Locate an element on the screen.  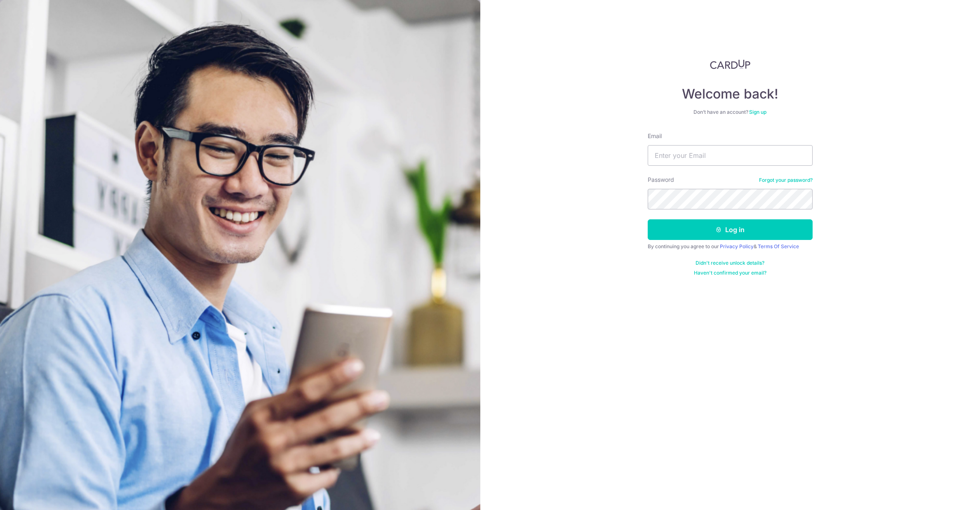
a: Haven't confirmed your email? is located at coordinates (730, 273).